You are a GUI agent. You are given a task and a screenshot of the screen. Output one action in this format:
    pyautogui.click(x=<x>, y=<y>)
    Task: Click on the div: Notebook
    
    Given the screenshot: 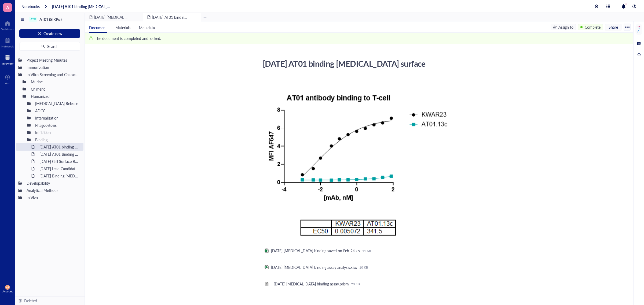 What is the action you would take?
    pyautogui.click(x=8, y=46)
    